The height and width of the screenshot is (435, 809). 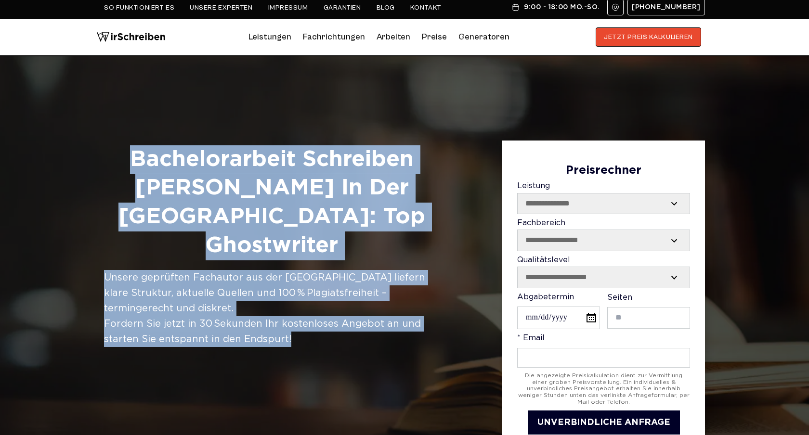 I want to click on a: Kontakt, so click(x=426, y=8).